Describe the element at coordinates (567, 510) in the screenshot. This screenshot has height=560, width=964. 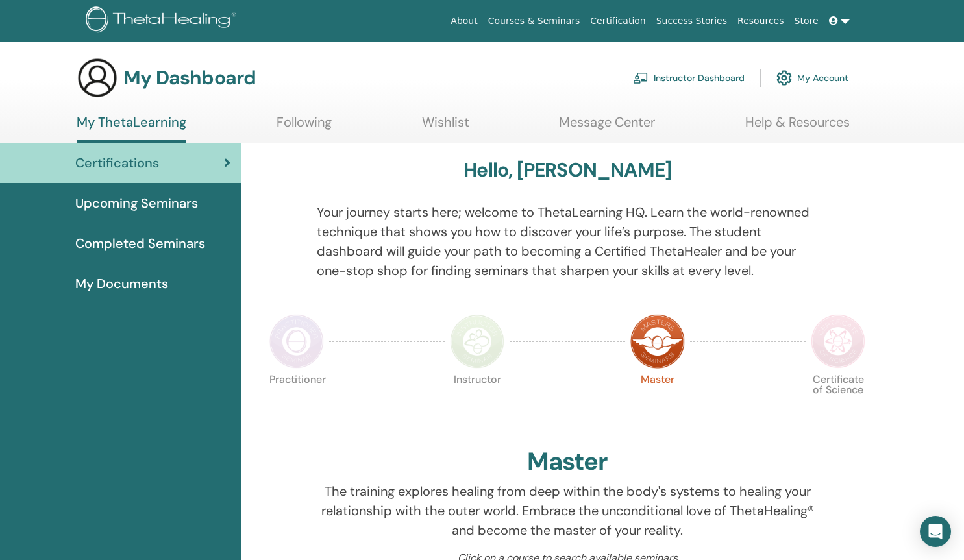
I see `p: The training explores healing from deep within the body's systems to healing your relationship wi...` at that location.